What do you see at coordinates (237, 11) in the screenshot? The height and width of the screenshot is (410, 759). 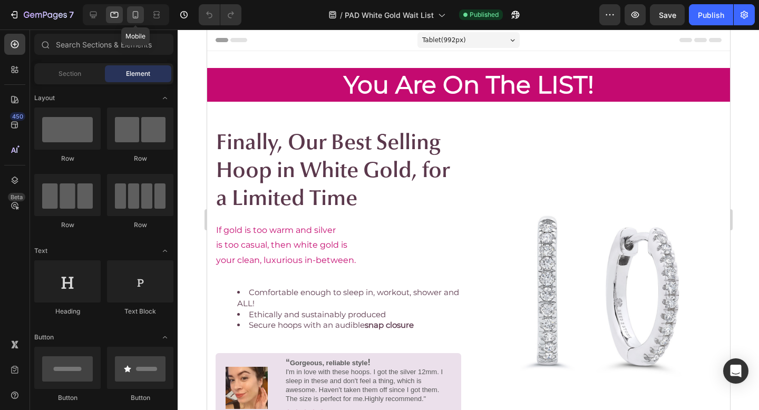 I see `span: Tablet ( 992 px)` at bounding box center [237, 11].